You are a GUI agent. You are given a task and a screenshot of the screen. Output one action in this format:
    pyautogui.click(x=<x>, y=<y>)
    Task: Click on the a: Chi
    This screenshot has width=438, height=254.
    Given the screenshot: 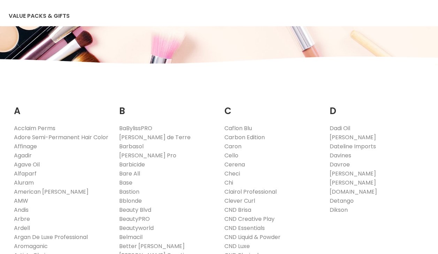 What is the action you would take?
    pyautogui.click(x=229, y=182)
    